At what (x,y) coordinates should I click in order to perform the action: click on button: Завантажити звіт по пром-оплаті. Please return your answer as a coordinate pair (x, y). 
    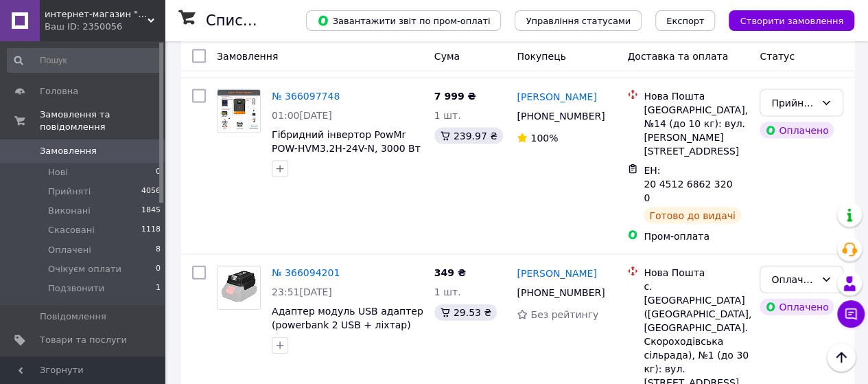
    Looking at the image, I should click on (403, 21).